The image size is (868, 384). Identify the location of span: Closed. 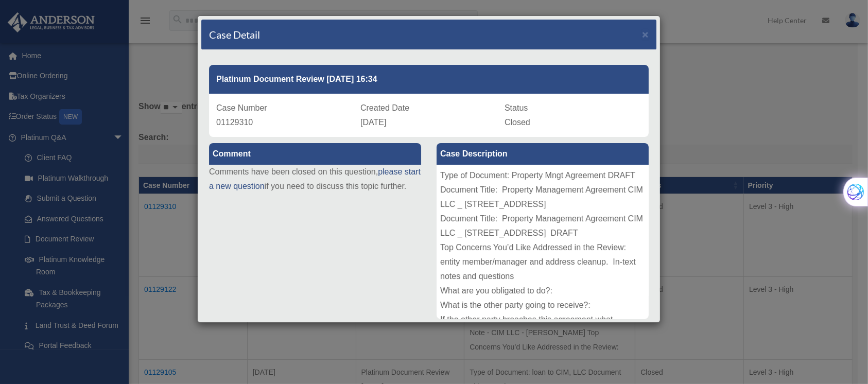
(517, 122).